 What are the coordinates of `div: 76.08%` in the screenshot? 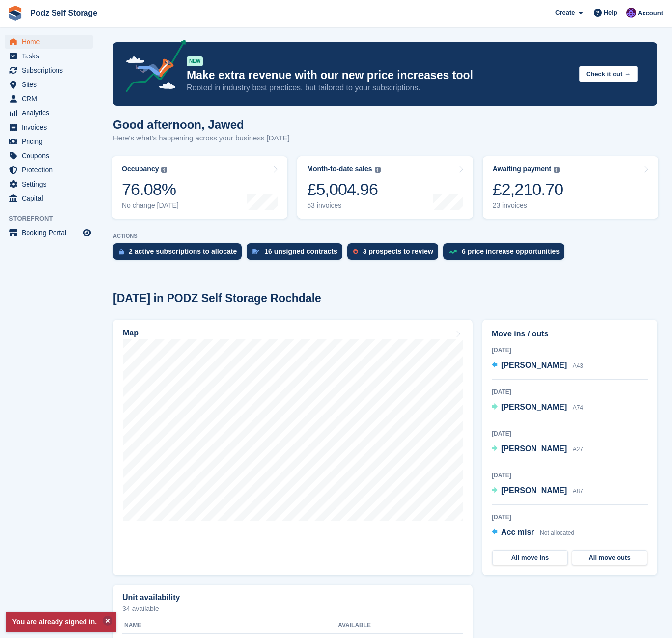 It's located at (150, 189).